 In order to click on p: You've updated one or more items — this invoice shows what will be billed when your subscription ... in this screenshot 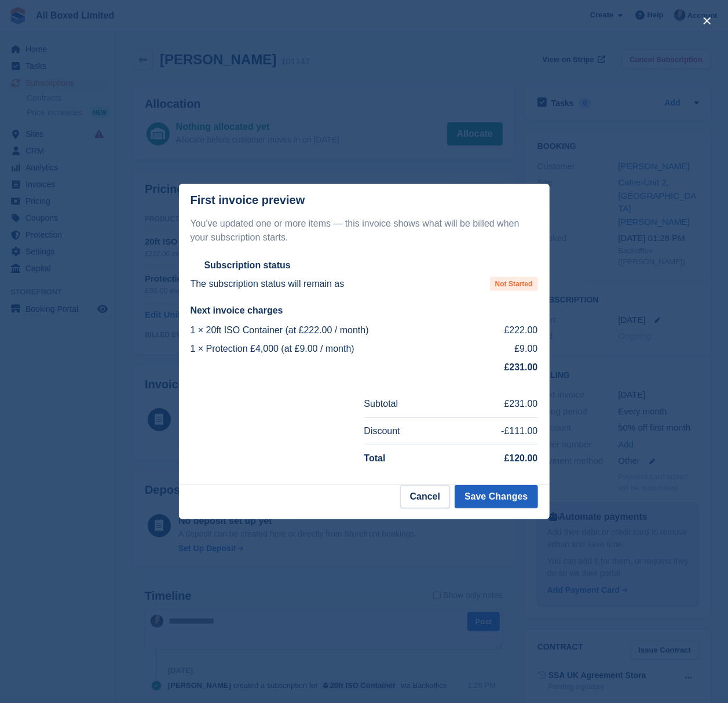, I will do `click(364, 231)`.